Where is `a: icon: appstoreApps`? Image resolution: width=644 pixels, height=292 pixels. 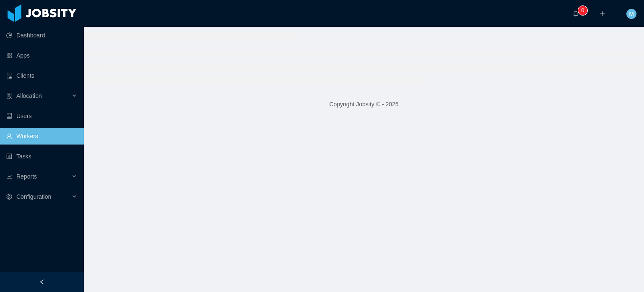 a: icon: appstoreApps is located at coordinates (42, 55).